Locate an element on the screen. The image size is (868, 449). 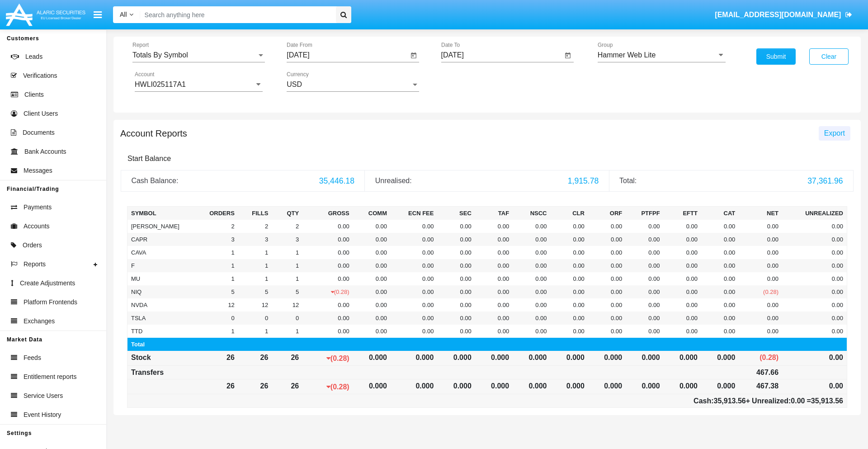
span: Unrealized: is located at coordinates (778, 401).